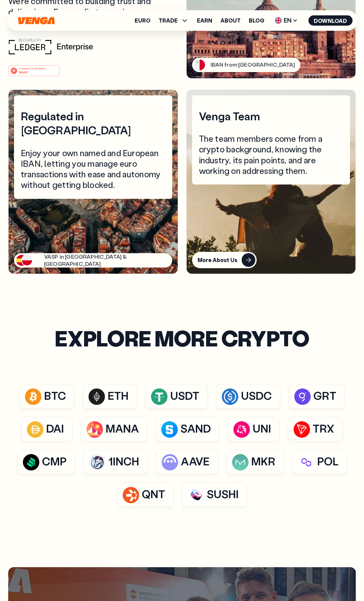 The width and height of the screenshot is (364, 601). Describe the element at coordinates (256, 397) in the screenshot. I see `span: usdc` at that location.